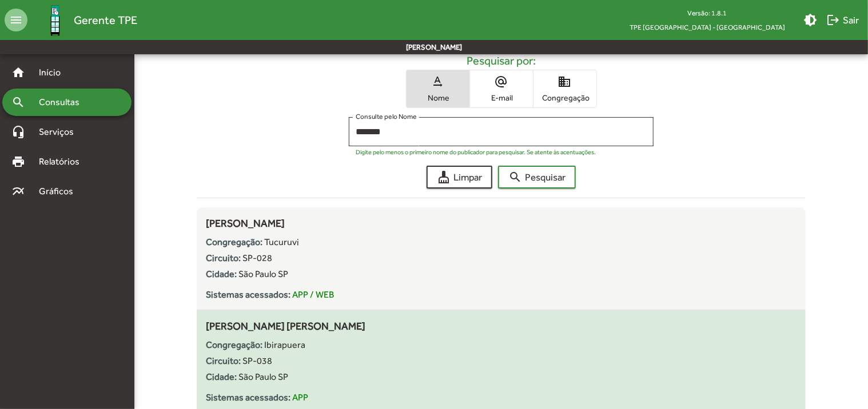 The image size is (868, 409). Describe the element at coordinates (443, 177) in the screenshot. I see `mat-icon: cleaning_services` at that location.